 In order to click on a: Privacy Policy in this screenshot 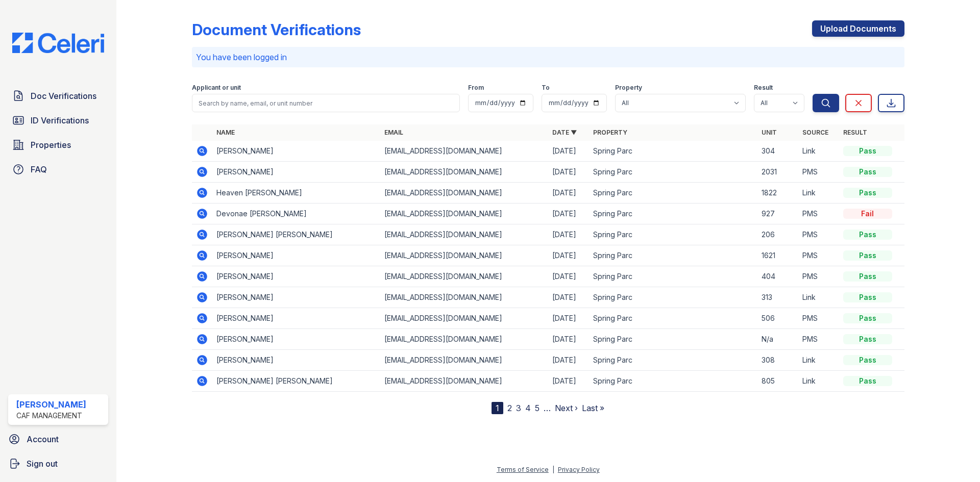, I will do `click(579, 469)`.